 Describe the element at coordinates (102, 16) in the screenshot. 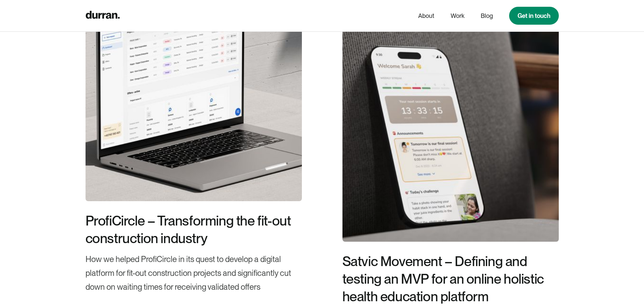

I see `a: home` at that location.